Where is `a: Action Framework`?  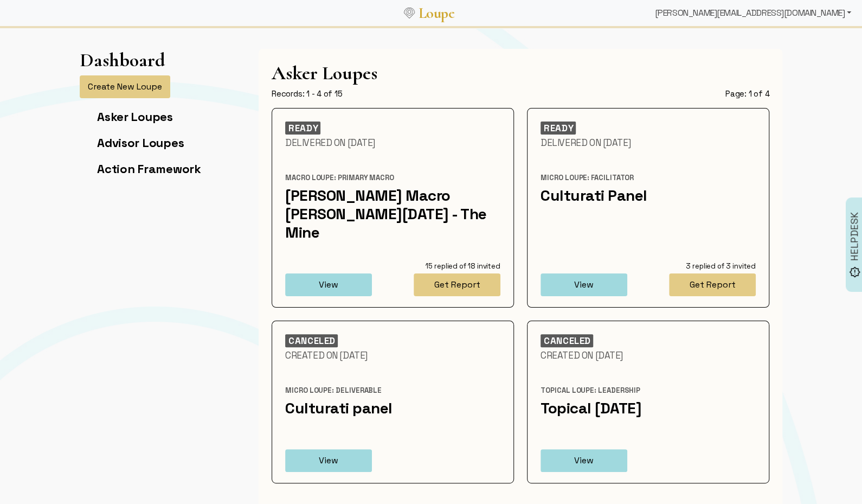
a: Action Framework is located at coordinates (149, 168).